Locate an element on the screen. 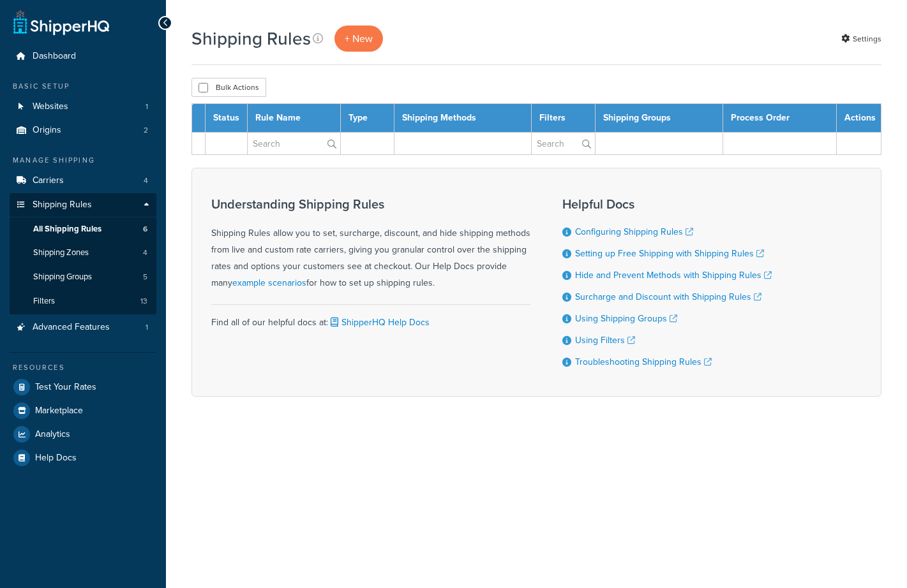 This screenshot has width=907, height=588. a: Dashboard is located at coordinates (83, 56).